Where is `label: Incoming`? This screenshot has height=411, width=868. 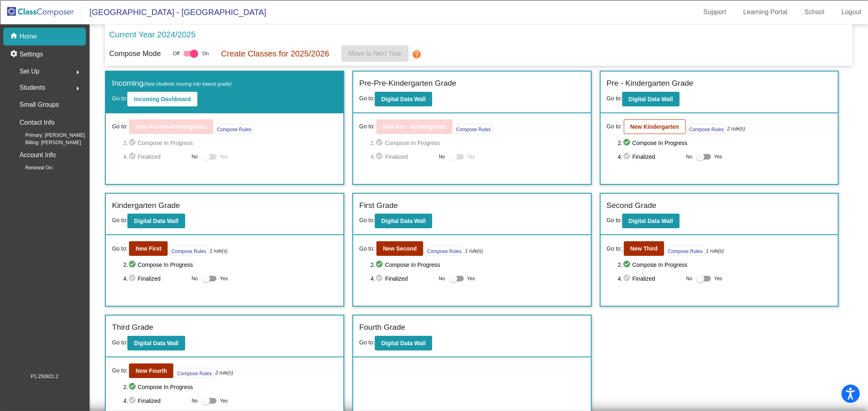 label: Incoming is located at coordinates (172, 83).